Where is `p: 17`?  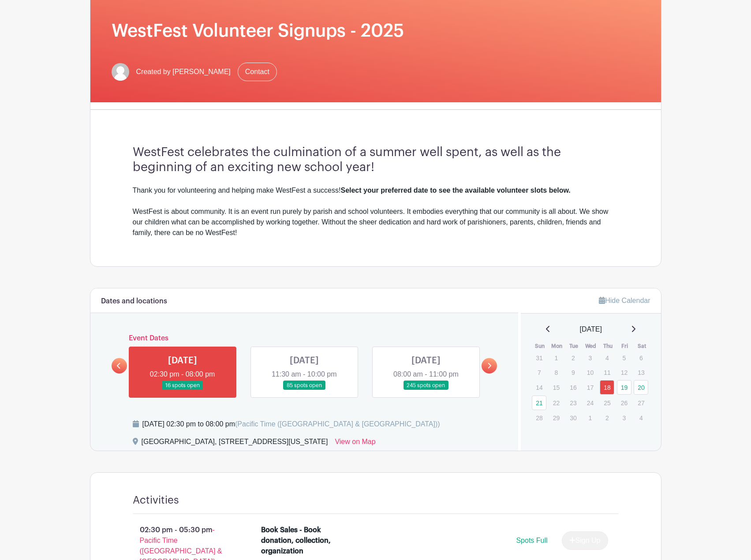 p: 17 is located at coordinates (590, 388).